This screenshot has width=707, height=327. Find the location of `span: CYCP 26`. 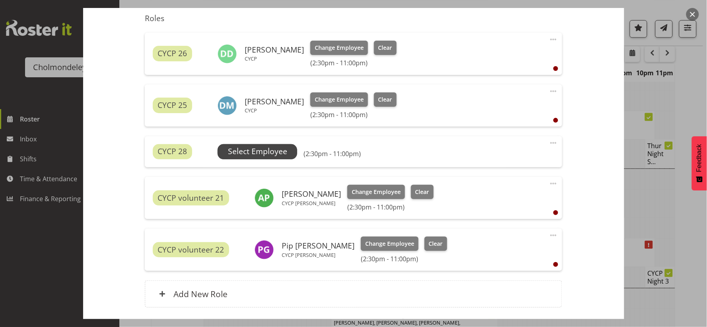

span: CYCP 26 is located at coordinates (173, 53).